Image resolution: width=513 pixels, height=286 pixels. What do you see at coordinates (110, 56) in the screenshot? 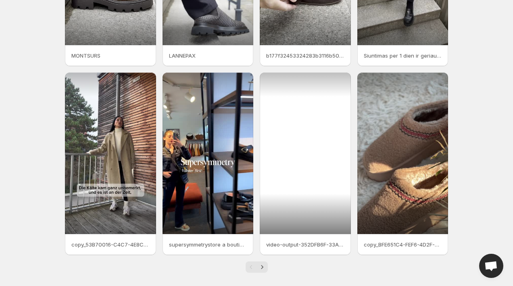
I see `p: MONTSURS` at bounding box center [110, 56].